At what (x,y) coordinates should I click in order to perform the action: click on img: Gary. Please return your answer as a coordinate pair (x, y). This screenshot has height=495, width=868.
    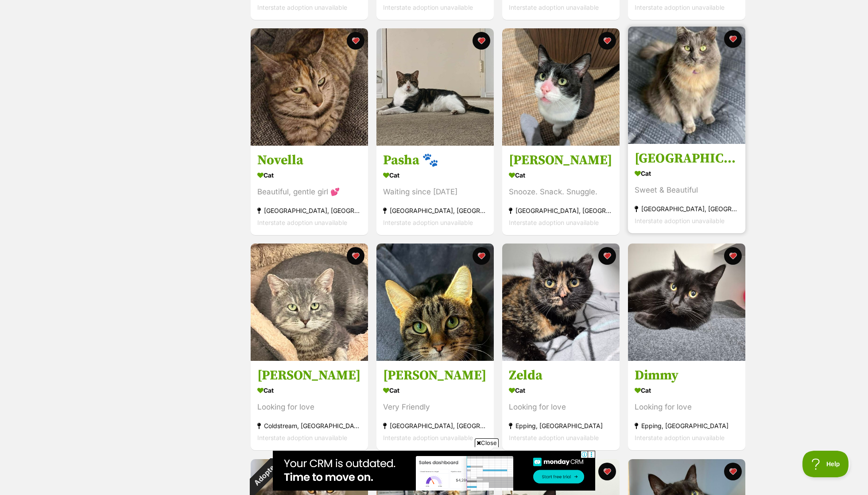
    Looking at the image, I should click on (561, 87).